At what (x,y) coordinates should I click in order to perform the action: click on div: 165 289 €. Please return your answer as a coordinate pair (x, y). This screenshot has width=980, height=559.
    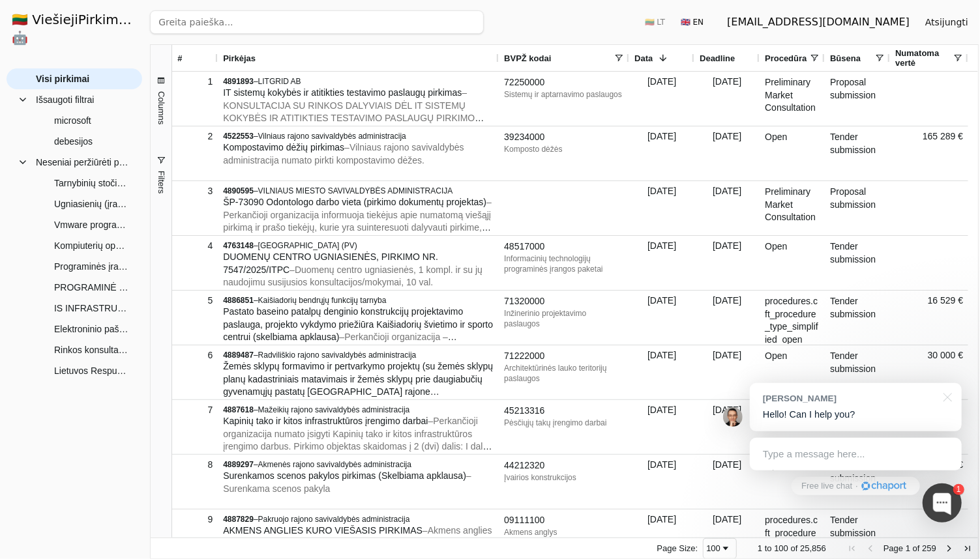
    Looking at the image, I should click on (929, 154).